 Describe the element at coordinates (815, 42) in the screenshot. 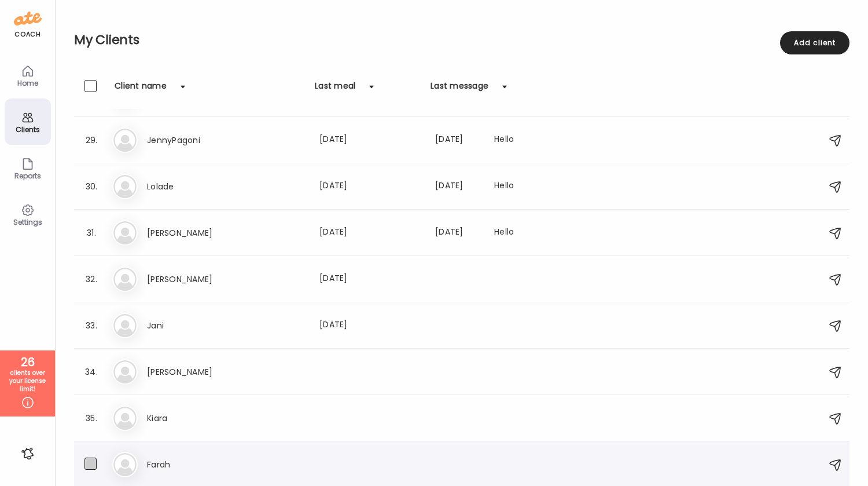

I see `div: Add client` at that location.